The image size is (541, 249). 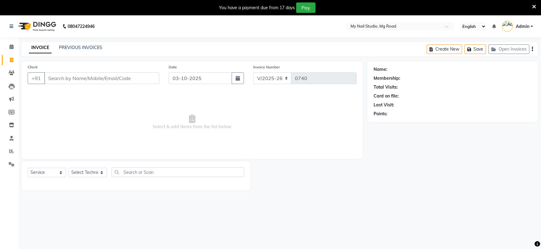 I want to click on img: Admin, so click(x=507, y=26).